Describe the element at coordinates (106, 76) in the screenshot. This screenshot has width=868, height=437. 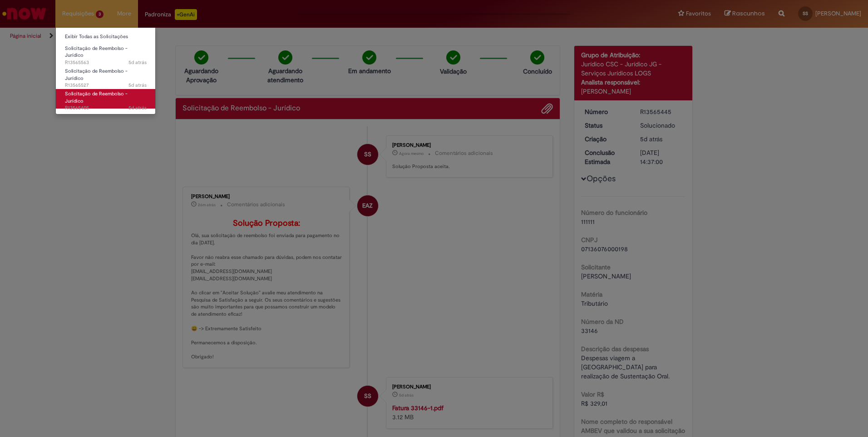
I see `a: Aberto R13565527 : Solicitação de Reembolso - Jurídico` at that location.